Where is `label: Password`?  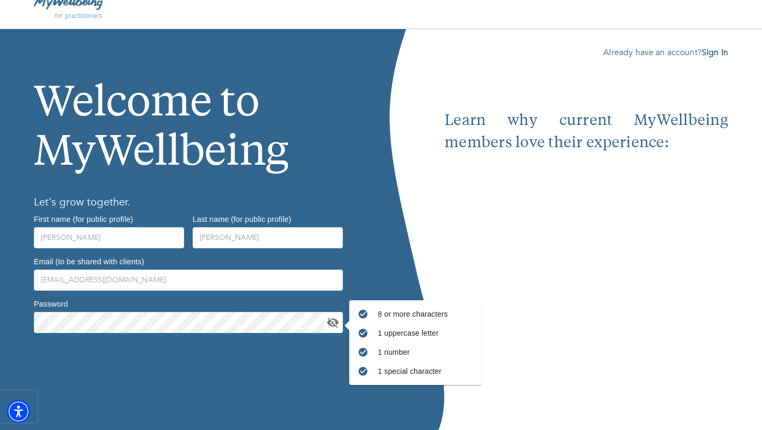 label: Password is located at coordinates (51, 303).